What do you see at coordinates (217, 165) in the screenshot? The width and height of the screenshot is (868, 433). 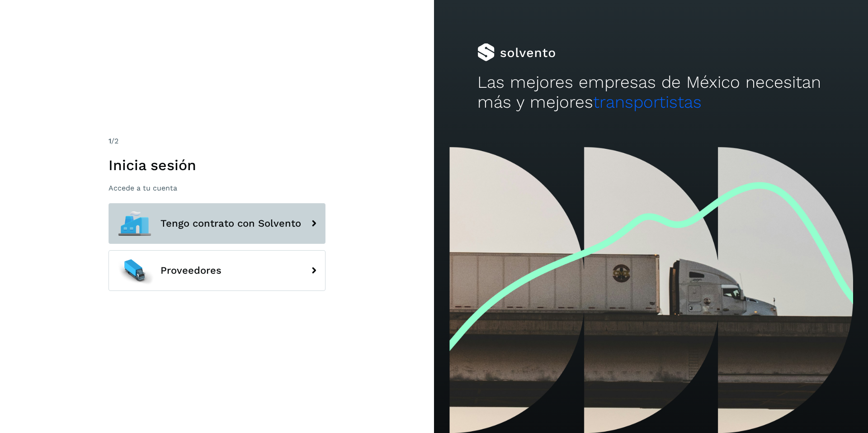 I see `h1: Inicia sesión` at bounding box center [217, 165].